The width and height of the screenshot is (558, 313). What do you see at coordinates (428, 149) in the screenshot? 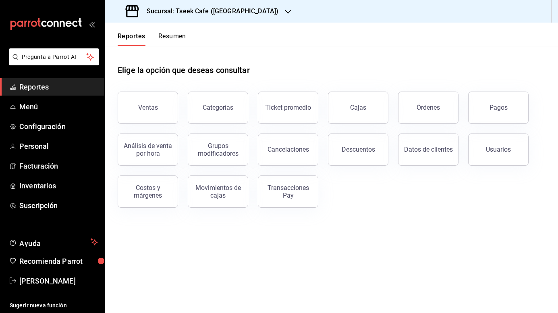
I see `div: Datos de clientes` at bounding box center [428, 149].